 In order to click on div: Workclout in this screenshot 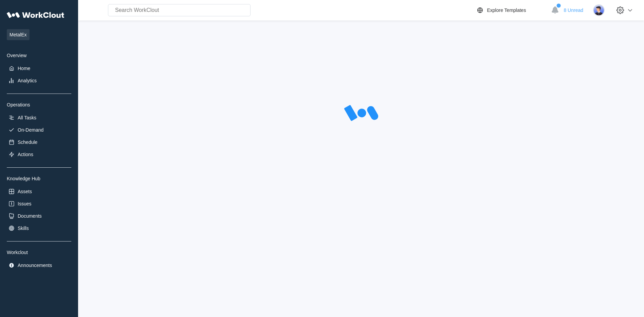, I will do `click(39, 253)`.